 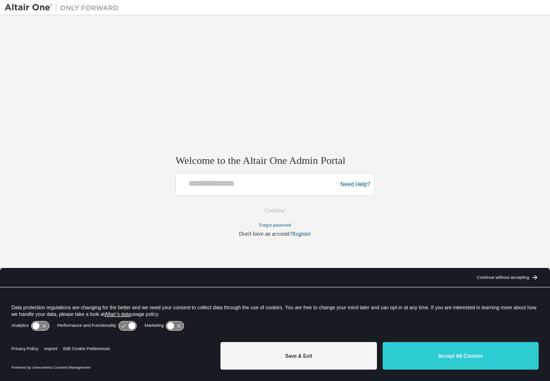 I want to click on span: Don't have an account?, so click(x=266, y=234).